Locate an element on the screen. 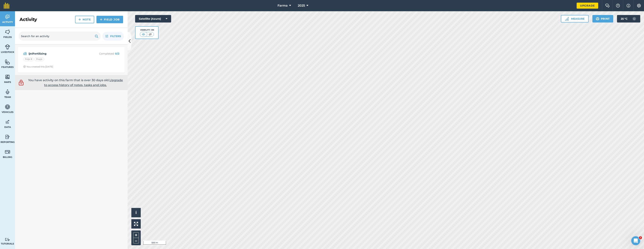 Image resolution: width=644 pixels, height=249 pixels. span: Filters is located at coordinates (116, 36).